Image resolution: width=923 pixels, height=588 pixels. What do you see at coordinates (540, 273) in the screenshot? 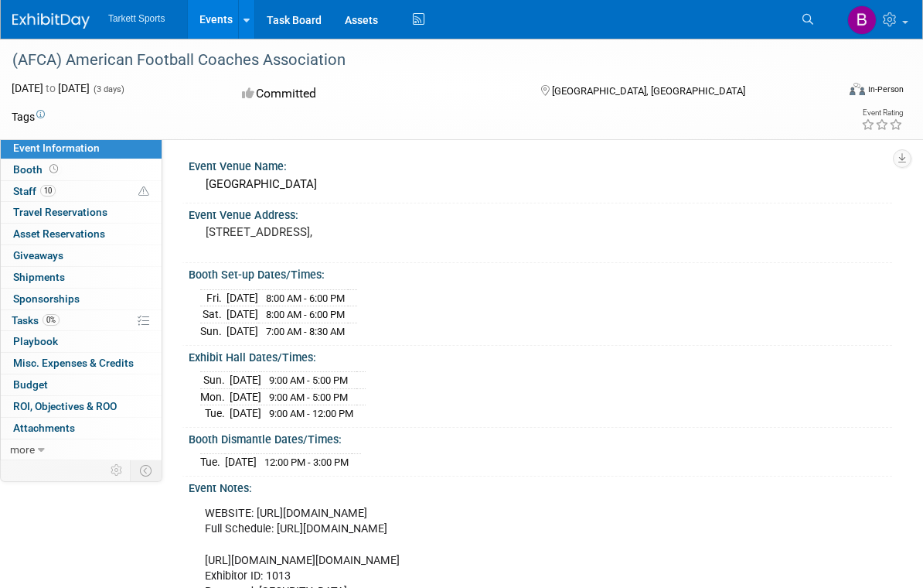
I see `div: Booth Set-up Dates/Times:` at bounding box center [540, 273].